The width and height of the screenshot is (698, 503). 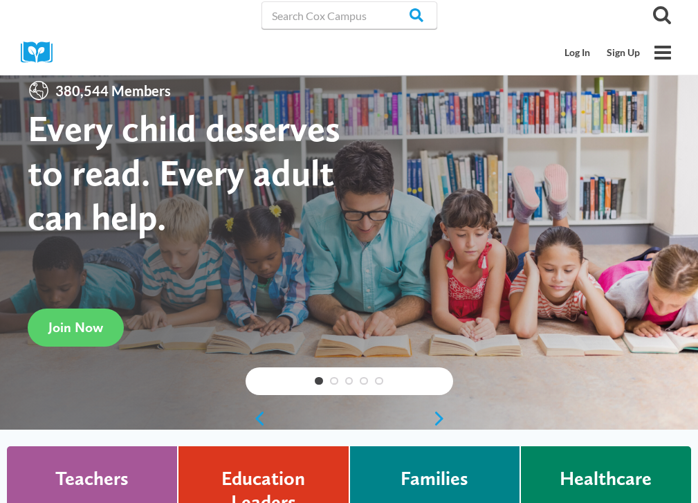 What do you see at coordinates (75, 327) in the screenshot?
I see `span: Join Now` at bounding box center [75, 327].